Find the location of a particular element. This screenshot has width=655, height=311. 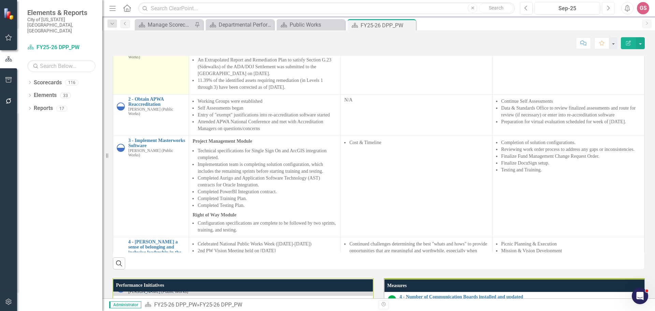

li: Self Assessments began is located at coordinates (267, 108).